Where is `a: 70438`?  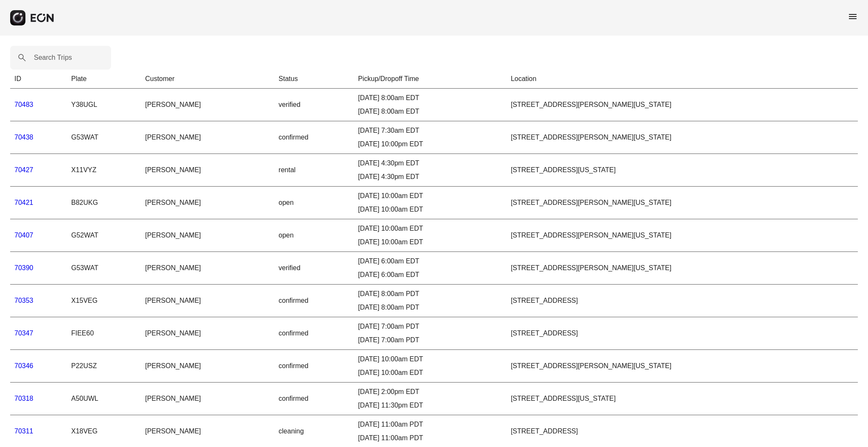 a: 70438 is located at coordinates (24, 137).